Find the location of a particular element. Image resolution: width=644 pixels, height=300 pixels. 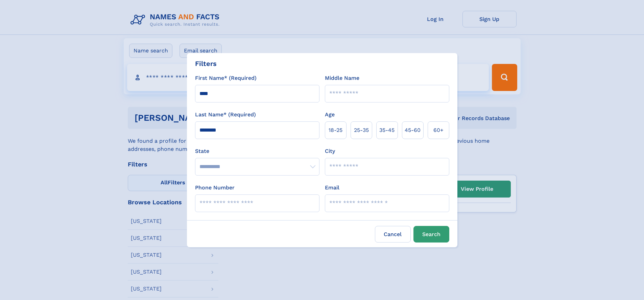

label: Age is located at coordinates (330, 115).